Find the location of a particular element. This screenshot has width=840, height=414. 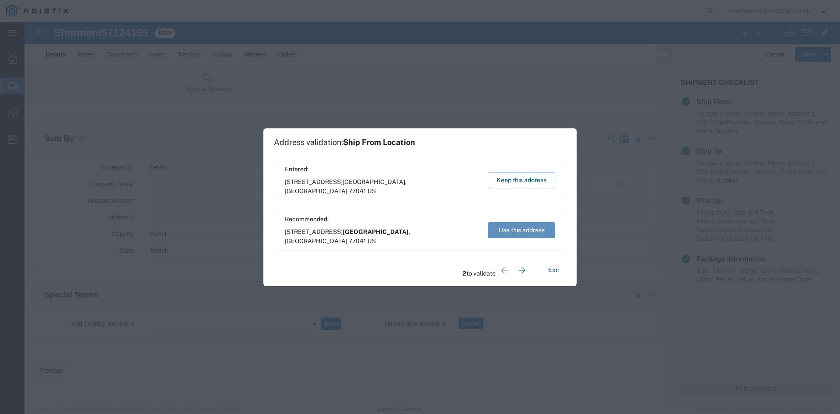

button: Use this address is located at coordinates (522, 230).